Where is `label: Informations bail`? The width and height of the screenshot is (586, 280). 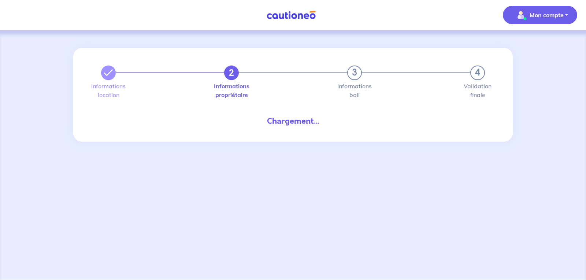
label: Informations bail is located at coordinates (355, 91).